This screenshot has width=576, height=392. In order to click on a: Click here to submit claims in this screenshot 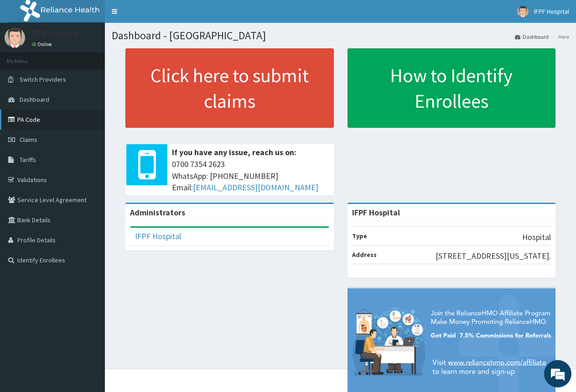, I will do `click(229, 88)`.